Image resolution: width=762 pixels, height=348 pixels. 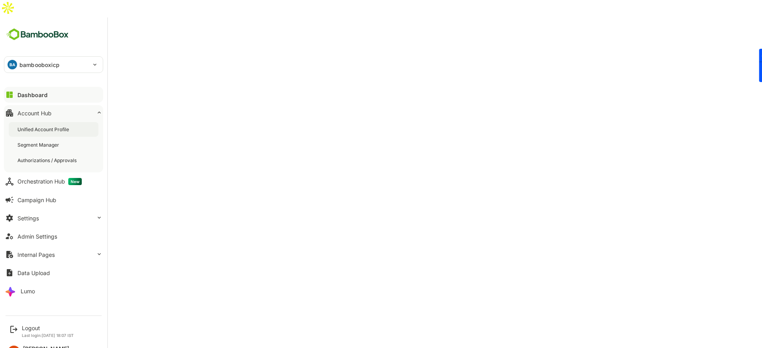 What do you see at coordinates (48, 328) in the screenshot?
I see `div: Logout` at bounding box center [48, 328].